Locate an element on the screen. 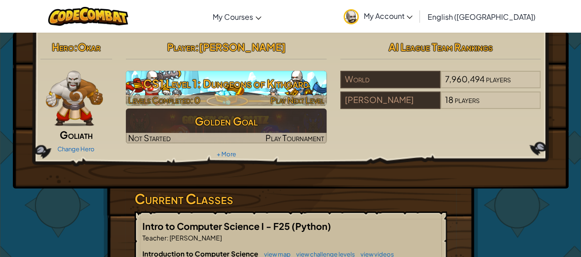 The height and width of the screenshot is (257, 581). a: World7,960,494players is located at coordinates (441, 85).